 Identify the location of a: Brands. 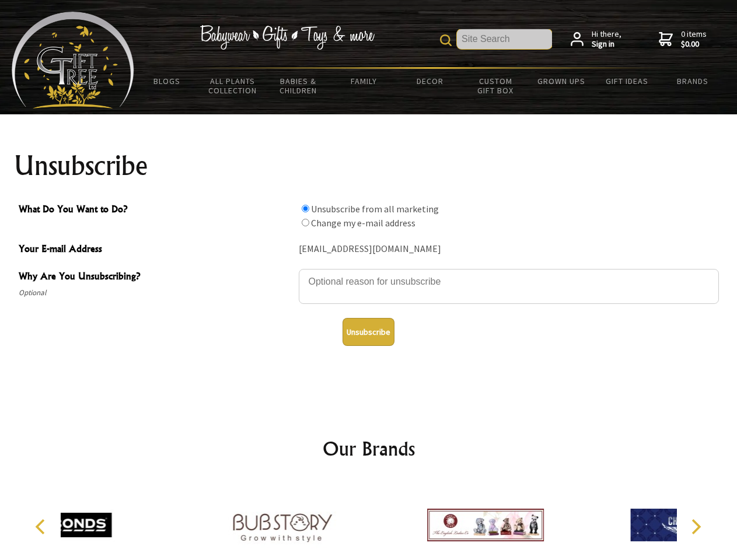
(693, 81).